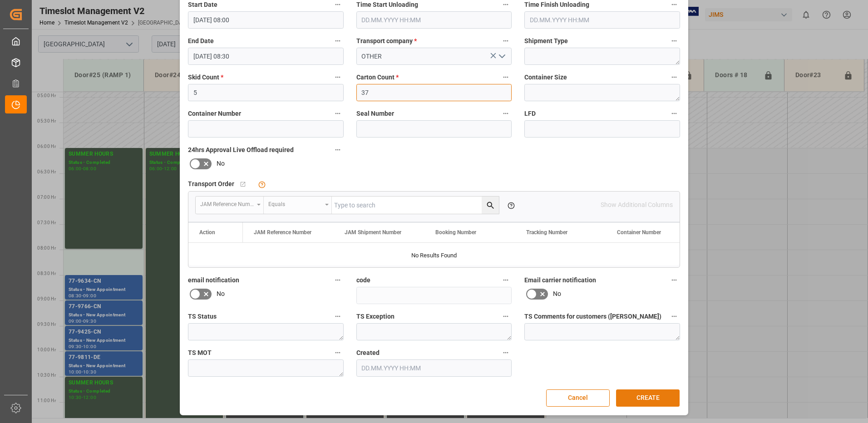 The height and width of the screenshot is (423, 868). What do you see at coordinates (415, 205) in the screenshot?
I see `input: Type to search` at bounding box center [415, 205].